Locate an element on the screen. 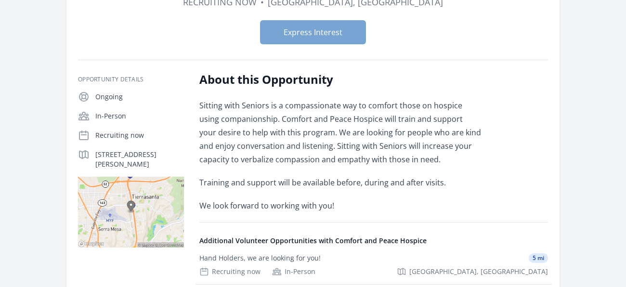  h3: Opportunity Details is located at coordinates (131, 79).